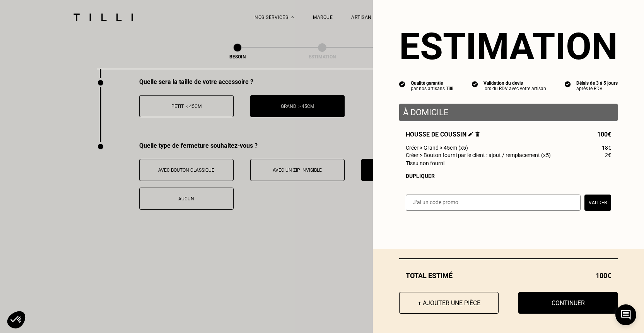 The width and height of the screenshot is (644, 333). Describe the element at coordinates (597, 203) in the screenshot. I see `button: Valider` at that location.